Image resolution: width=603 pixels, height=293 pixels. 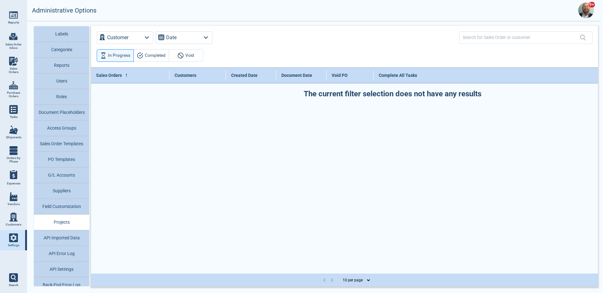 I want to click on span: Vendors, so click(x=14, y=204).